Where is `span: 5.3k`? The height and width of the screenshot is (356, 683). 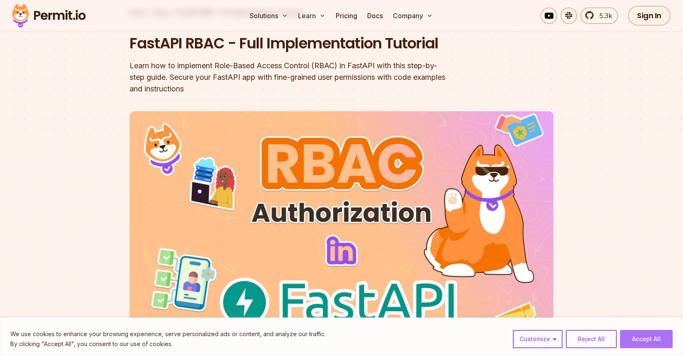
span: 5.3k is located at coordinates (603, 16).